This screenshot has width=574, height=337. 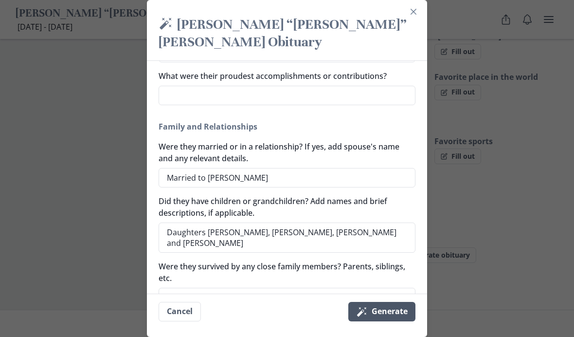 What do you see at coordinates (414, 12) in the screenshot?
I see `button: Close` at bounding box center [414, 12].